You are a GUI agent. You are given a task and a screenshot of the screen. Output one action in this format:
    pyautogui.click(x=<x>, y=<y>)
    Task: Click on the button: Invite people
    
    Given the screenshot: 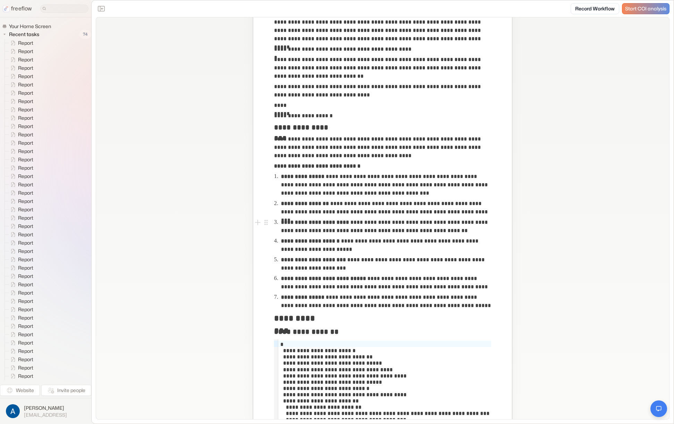 What is the action you would take?
    pyautogui.click(x=66, y=390)
    